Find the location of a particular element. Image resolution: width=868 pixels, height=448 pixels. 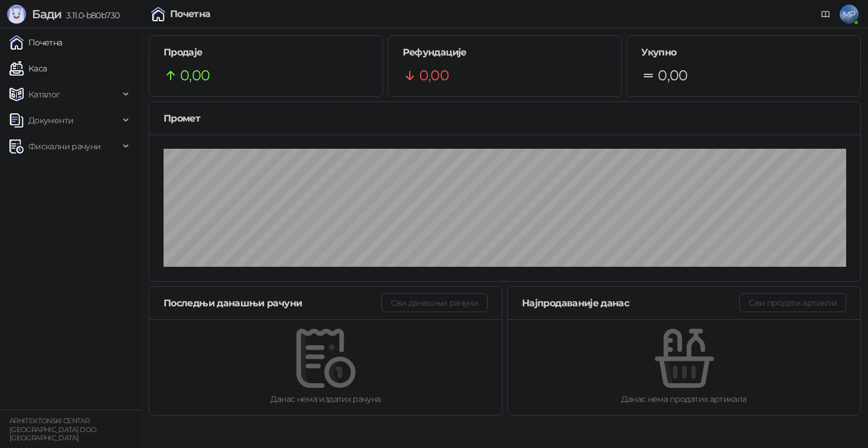

h5: Рефундације is located at coordinates (505, 53).